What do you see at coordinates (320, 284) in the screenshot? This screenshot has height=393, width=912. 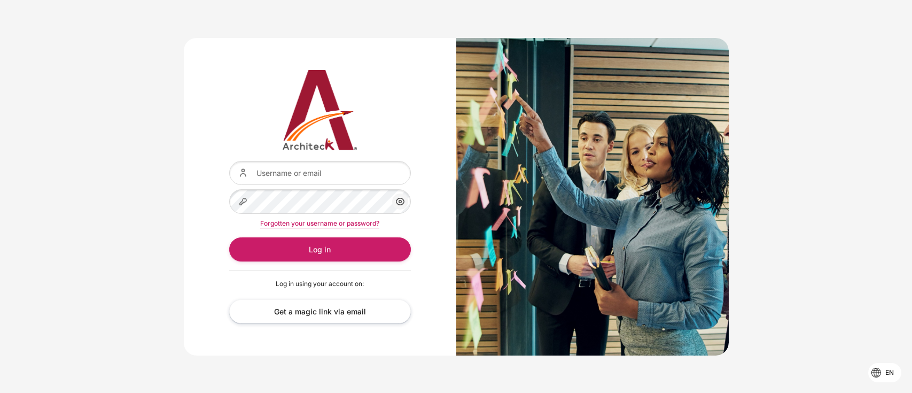 I see `p: Log in using your account on:` at bounding box center [320, 284].